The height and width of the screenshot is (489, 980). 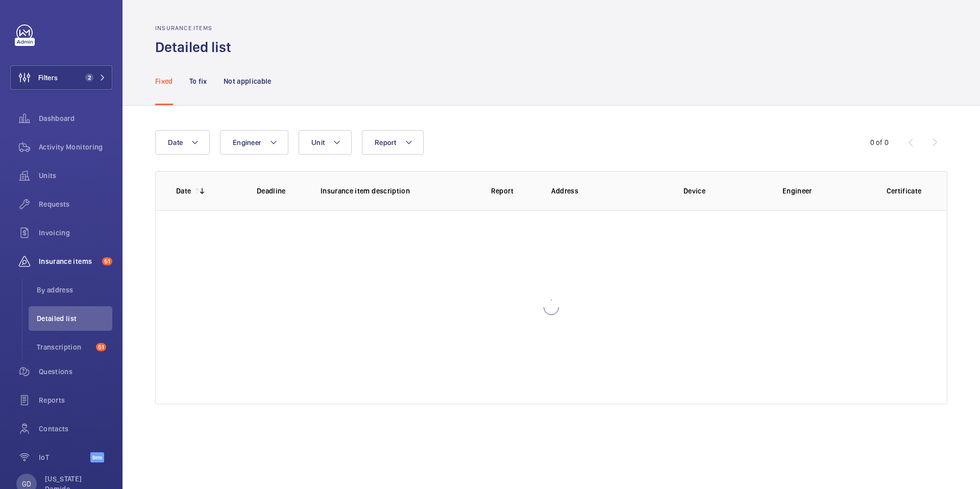 What do you see at coordinates (27, 484) in the screenshot?
I see `p: GD` at bounding box center [27, 484].